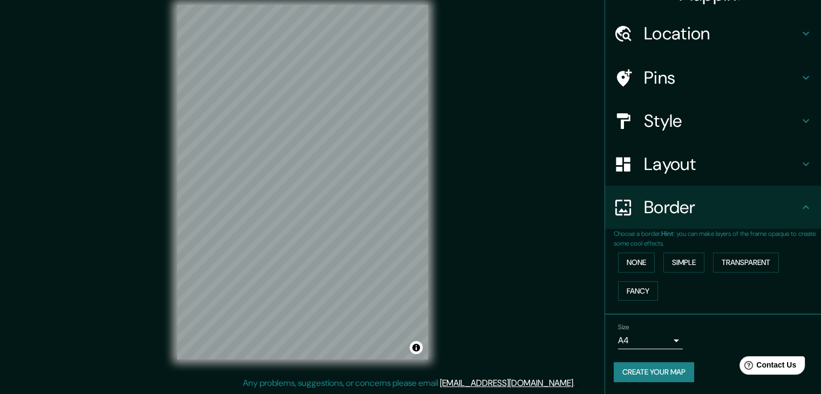 This screenshot has height=394, width=821. I want to click on button: Transparent, so click(746, 262).